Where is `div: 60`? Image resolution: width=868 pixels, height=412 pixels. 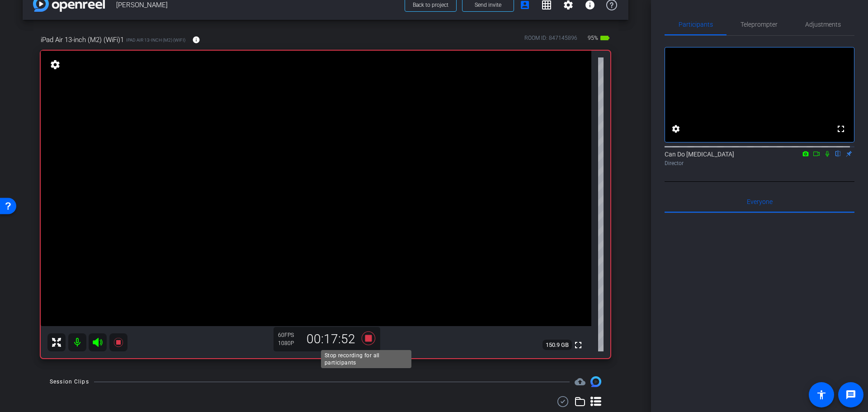 div: 60 is located at coordinates (289, 335).